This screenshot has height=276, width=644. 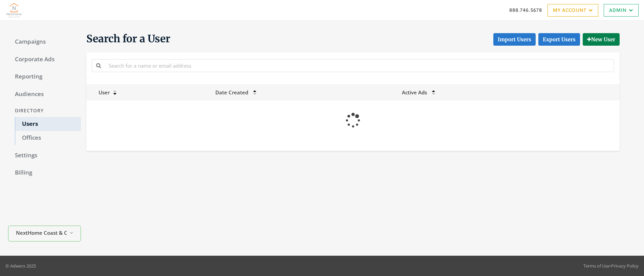 What do you see at coordinates (44, 77) in the screenshot?
I see `a: Reporting` at bounding box center [44, 77].